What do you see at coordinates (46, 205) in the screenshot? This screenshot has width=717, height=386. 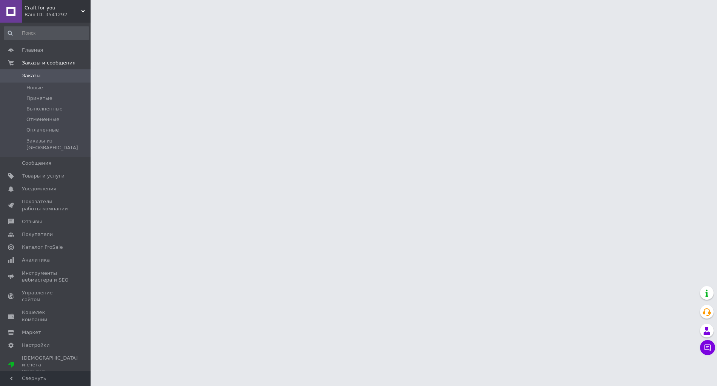 I see `span: Показатели работы компании` at bounding box center [46, 205].